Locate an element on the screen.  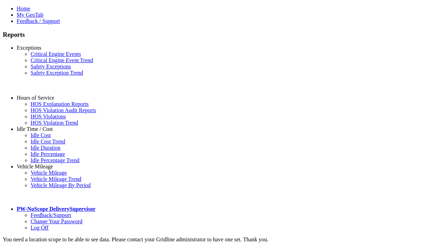
a: Safety Exceptions is located at coordinates (51, 66).